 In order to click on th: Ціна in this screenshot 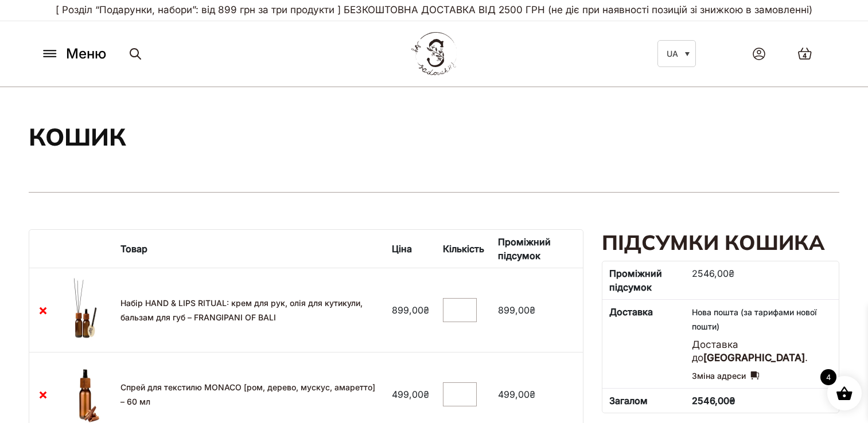, I will do `click(410, 249)`.